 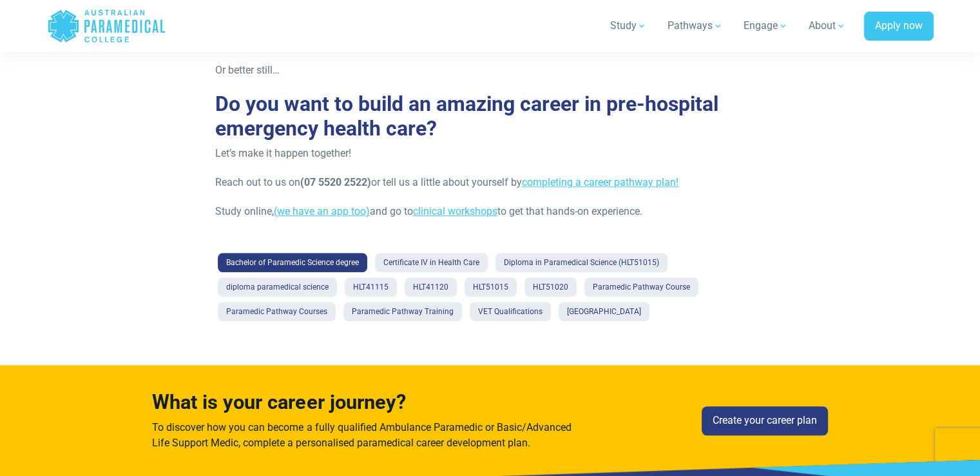 I want to click on h2: Do you want to build an amazing career in pre-hospital emergency health care?, so click(x=489, y=116).